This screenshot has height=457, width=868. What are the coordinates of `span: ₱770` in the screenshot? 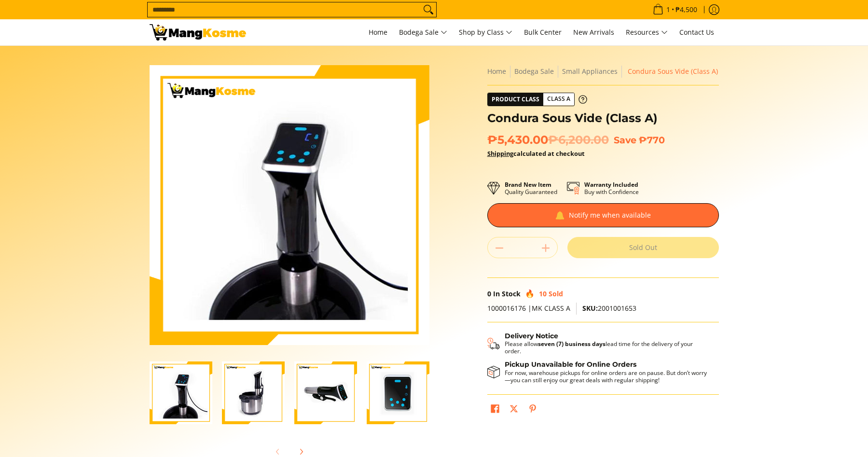 It's located at (652, 140).